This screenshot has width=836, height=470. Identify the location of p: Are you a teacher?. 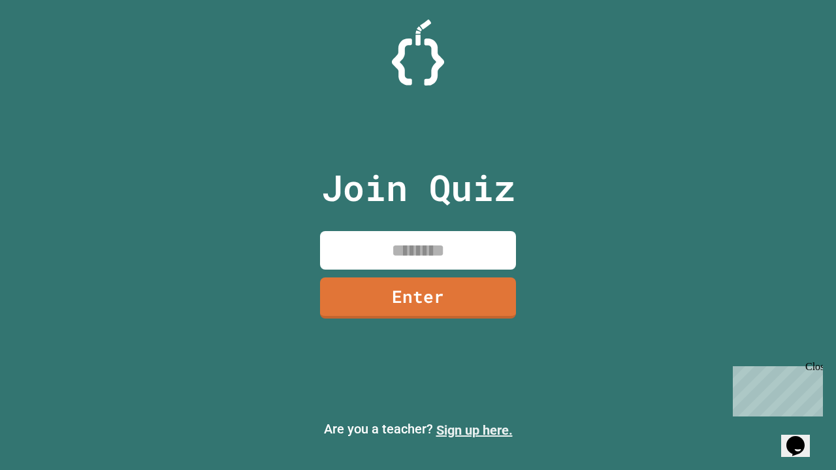
(418, 430).